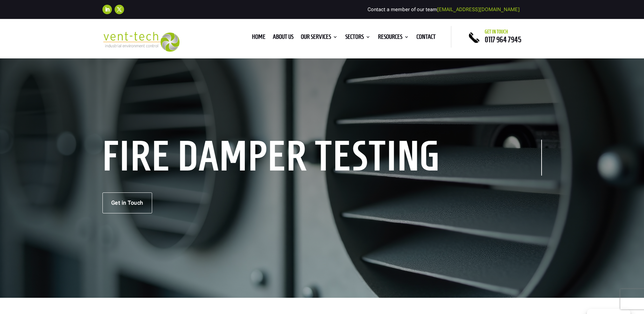 The image size is (644, 314). Describe the element at coordinates (271, 156) in the screenshot. I see `span: Fire Damper Testing` at that location.